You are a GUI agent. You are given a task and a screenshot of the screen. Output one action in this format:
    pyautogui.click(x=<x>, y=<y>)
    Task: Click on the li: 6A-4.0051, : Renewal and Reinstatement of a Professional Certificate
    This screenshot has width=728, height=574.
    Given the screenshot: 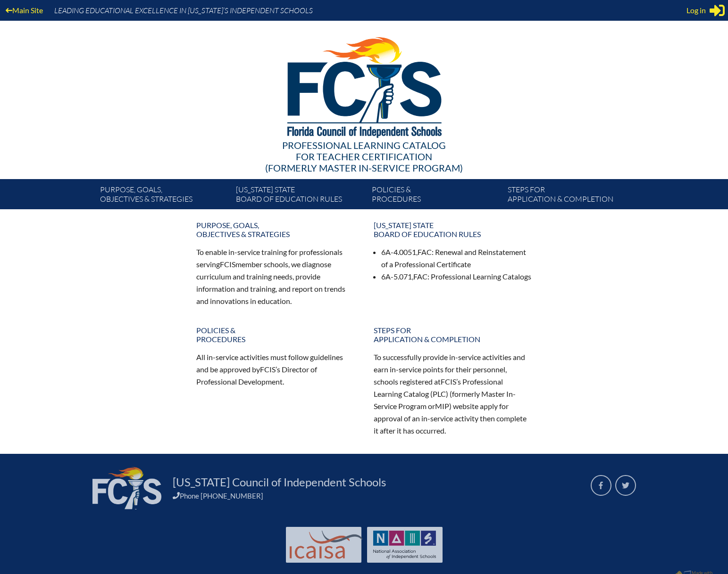 What is the action you would take?
    pyautogui.click(x=457, y=259)
    